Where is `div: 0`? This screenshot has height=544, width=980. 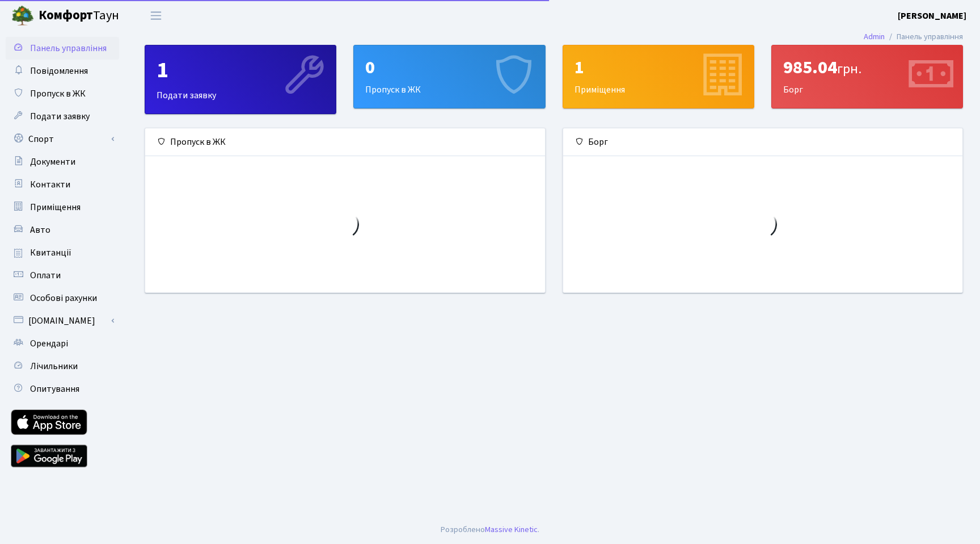
div: 0 is located at coordinates (449, 67).